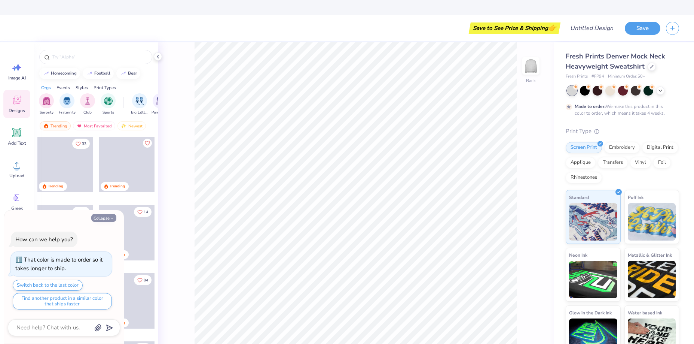 The width and height of the screenshot is (694, 344). What do you see at coordinates (660, 147) in the screenshot?
I see `div: Digital Print` at bounding box center [660, 147].